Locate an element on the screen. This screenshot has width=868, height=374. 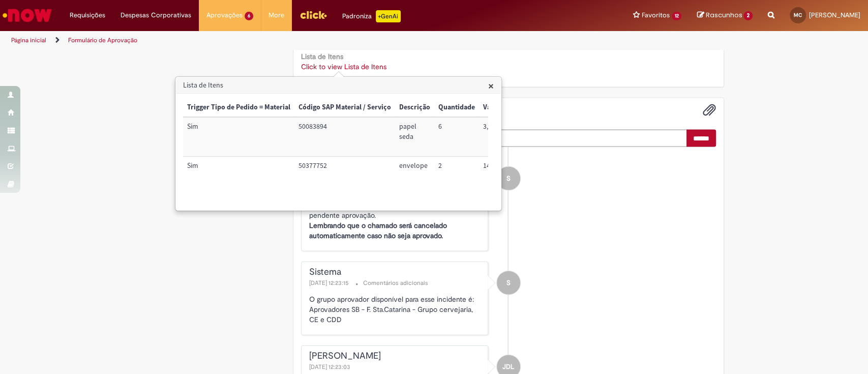
span: Requisições is located at coordinates (88, 15).